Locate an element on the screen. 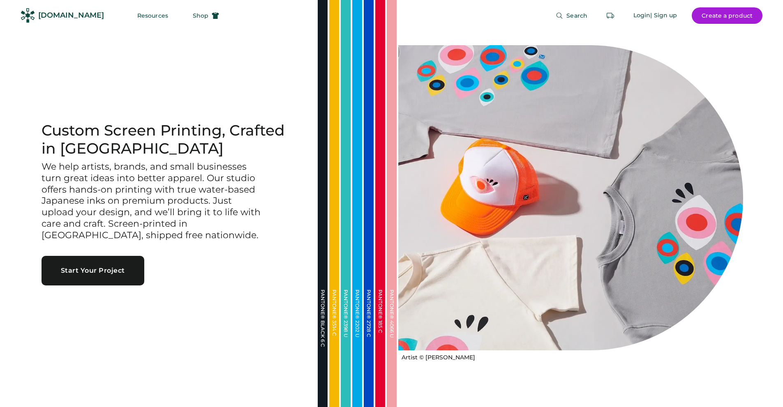  span: Shop is located at coordinates (201, 16).